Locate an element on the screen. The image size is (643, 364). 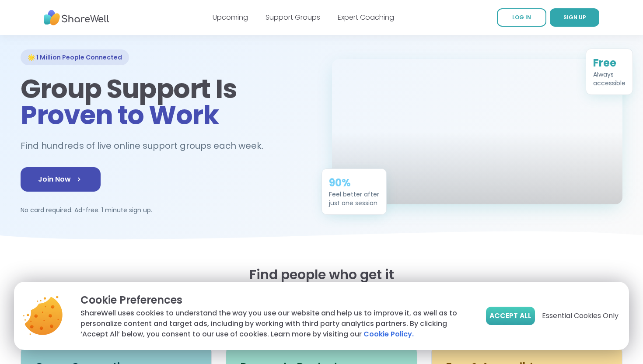
button: Accept All is located at coordinates (510, 316).